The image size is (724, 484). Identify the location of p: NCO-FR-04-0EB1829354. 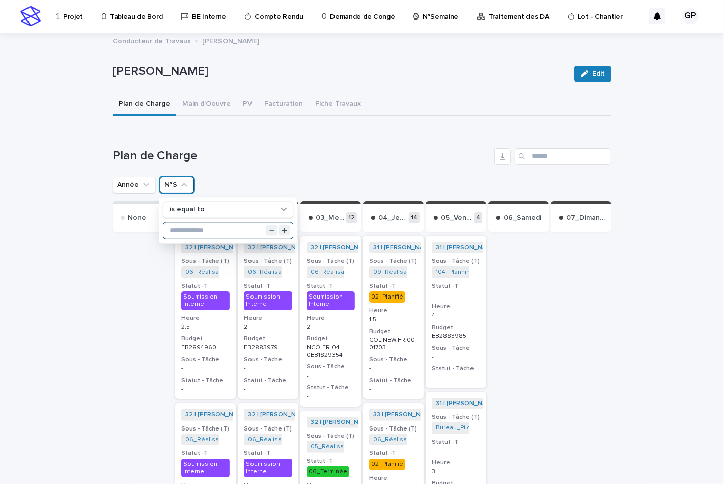
(331, 351).